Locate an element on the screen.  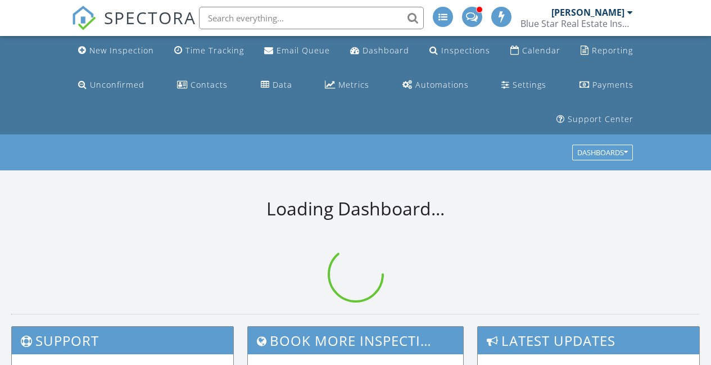
div: Dashboards is located at coordinates (602, 153).